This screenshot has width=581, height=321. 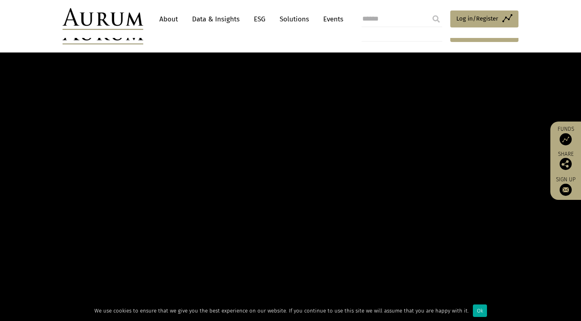 I want to click on a: Data & Insights, so click(x=216, y=19).